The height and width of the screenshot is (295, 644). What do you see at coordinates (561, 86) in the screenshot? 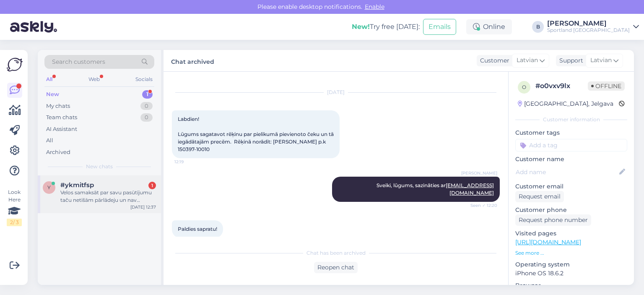
I see `div: # o0vxv9lx` at bounding box center [561, 86].